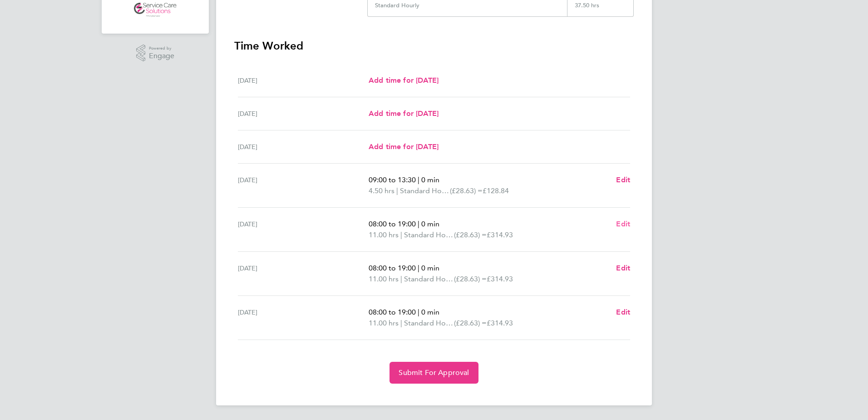  Describe the element at coordinates (496, 191) in the screenshot. I see `span: £128.84` at that location.